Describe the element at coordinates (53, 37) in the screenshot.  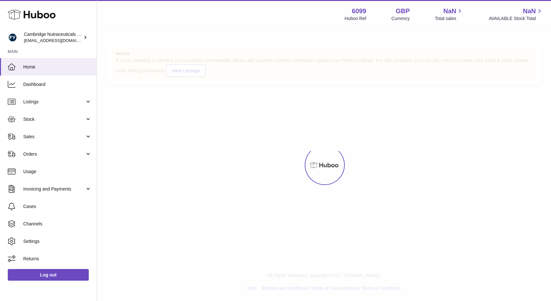
I see `div: Cambridge Nutraceuticals Ltd` at that location.